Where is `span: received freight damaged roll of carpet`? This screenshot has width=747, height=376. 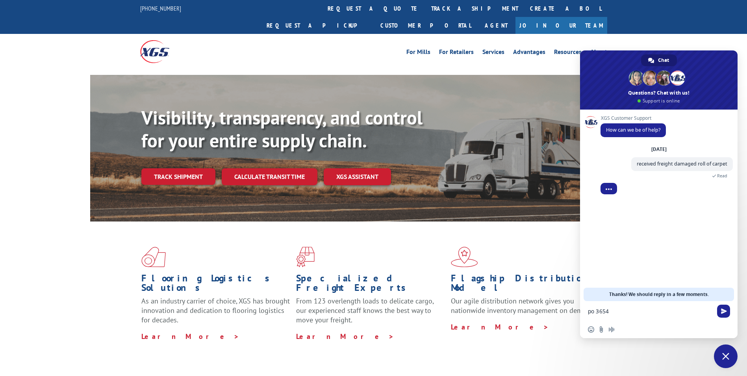 span: received freight damaged roll of carpet is located at coordinates (682, 163).